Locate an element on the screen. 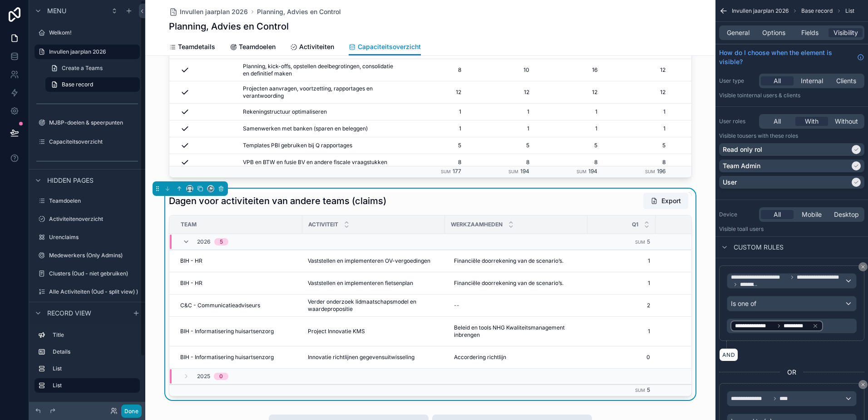  span: Options is located at coordinates (774, 33).